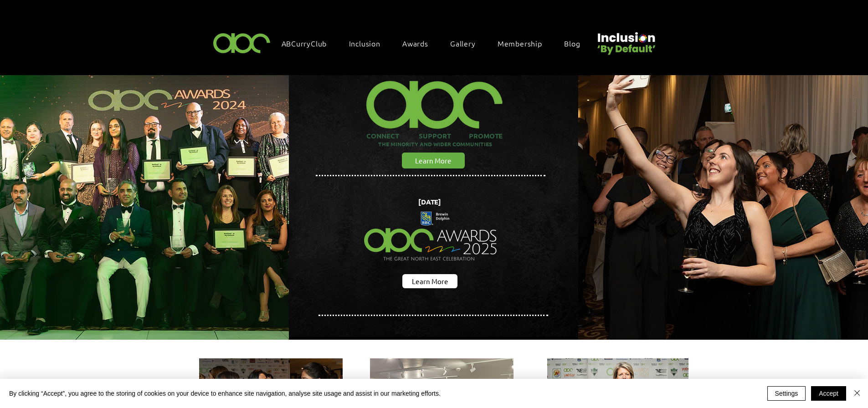  I want to click on span: Membership, so click(520, 43).